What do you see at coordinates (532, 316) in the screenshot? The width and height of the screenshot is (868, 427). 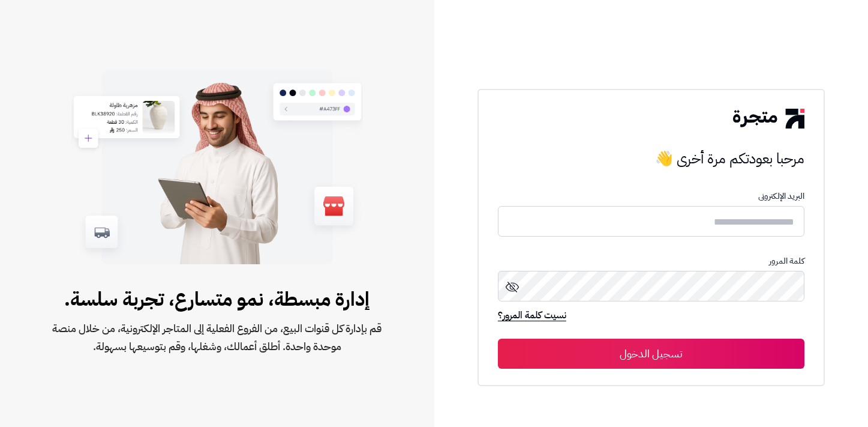 I see `a: نسيت كلمة المرور؟` at bounding box center [532, 316].